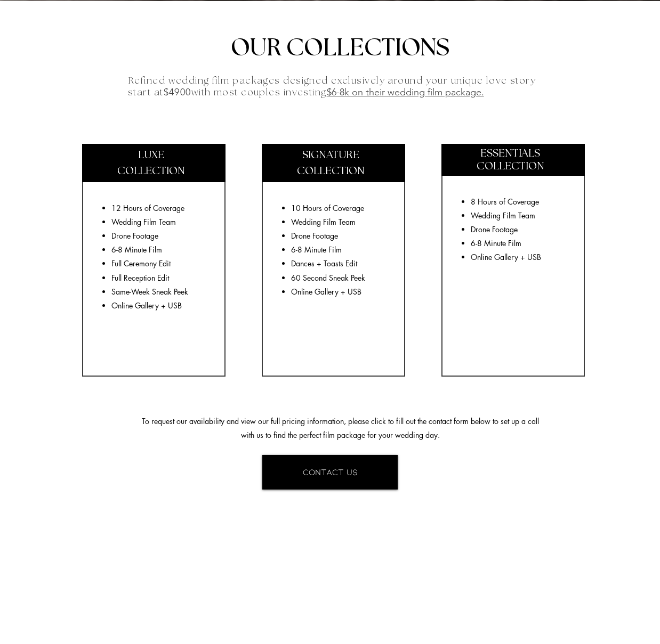  What do you see at coordinates (324, 263) in the screenshot?
I see `span: Dances + Toasts Edit` at bounding box center [324, 263].